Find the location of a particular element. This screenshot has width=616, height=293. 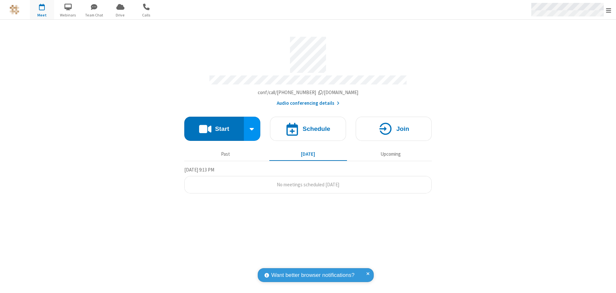

button: Join is located at coordinates (394, 129).